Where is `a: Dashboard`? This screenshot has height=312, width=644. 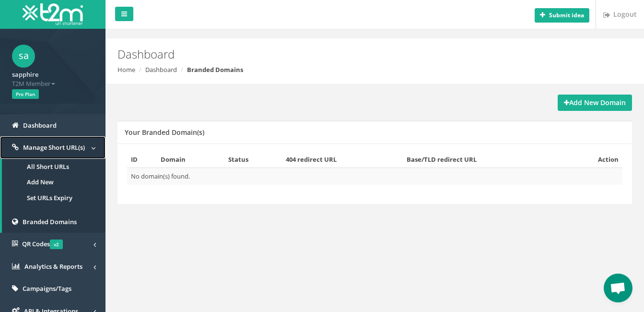 a: Dashboard is located at coordinates (161, 70).